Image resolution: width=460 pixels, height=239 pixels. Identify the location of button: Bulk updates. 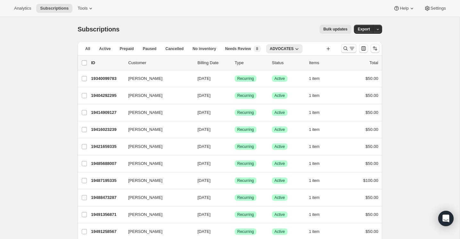
(336, 29).